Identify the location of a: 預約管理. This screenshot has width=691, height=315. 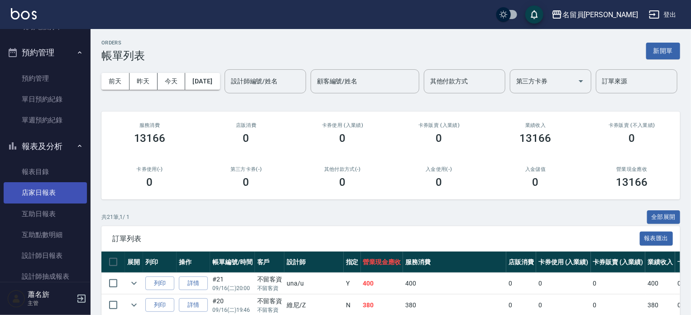
(45, 78).